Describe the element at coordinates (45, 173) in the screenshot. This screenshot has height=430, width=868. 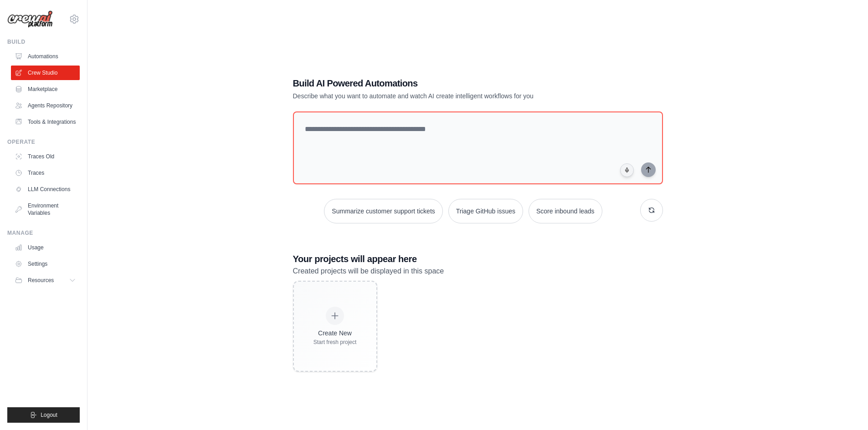
I see `a: Traces` at that location.